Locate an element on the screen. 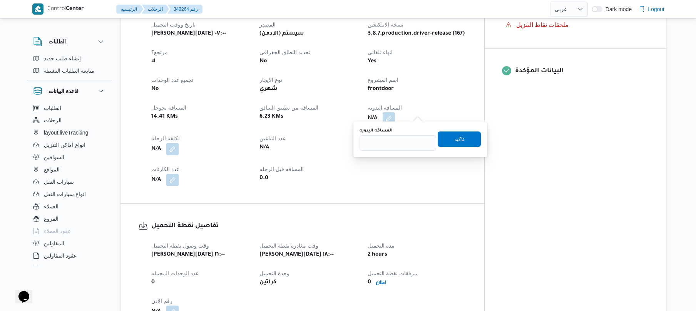 The height and width of the screenshot is (311, 696). span: المسافه اليدويه is located at coordinates (384, 108).